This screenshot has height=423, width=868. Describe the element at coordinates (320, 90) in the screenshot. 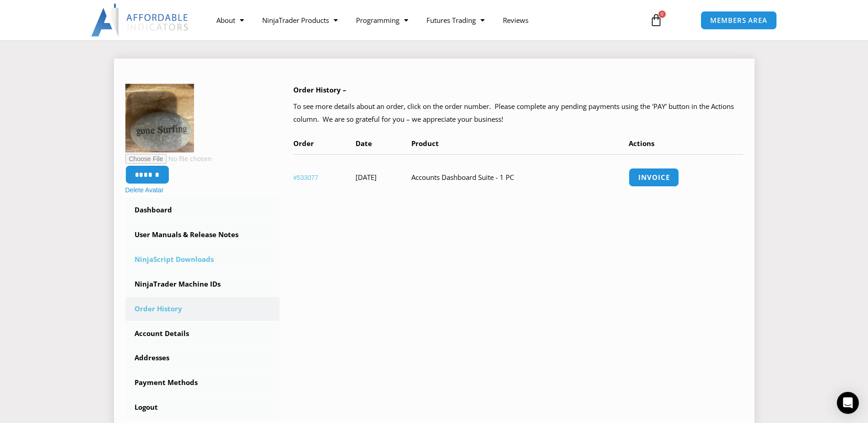

I see `b: Order History –` at that location.